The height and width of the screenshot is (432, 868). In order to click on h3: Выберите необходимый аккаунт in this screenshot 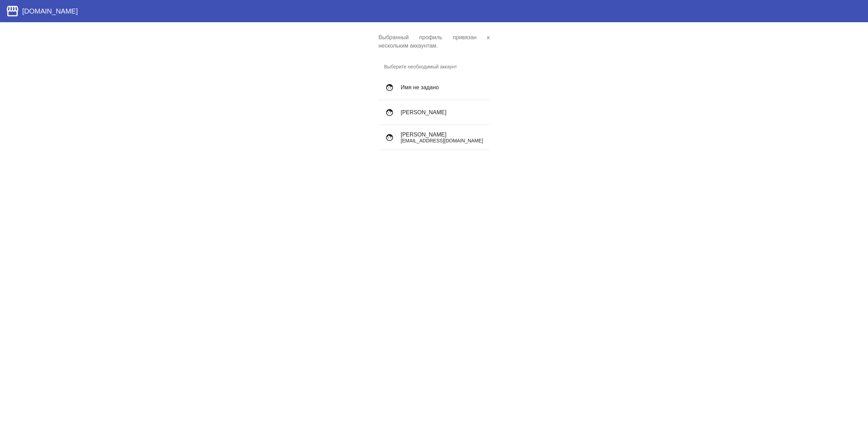, I will do `click(434, 67)`.